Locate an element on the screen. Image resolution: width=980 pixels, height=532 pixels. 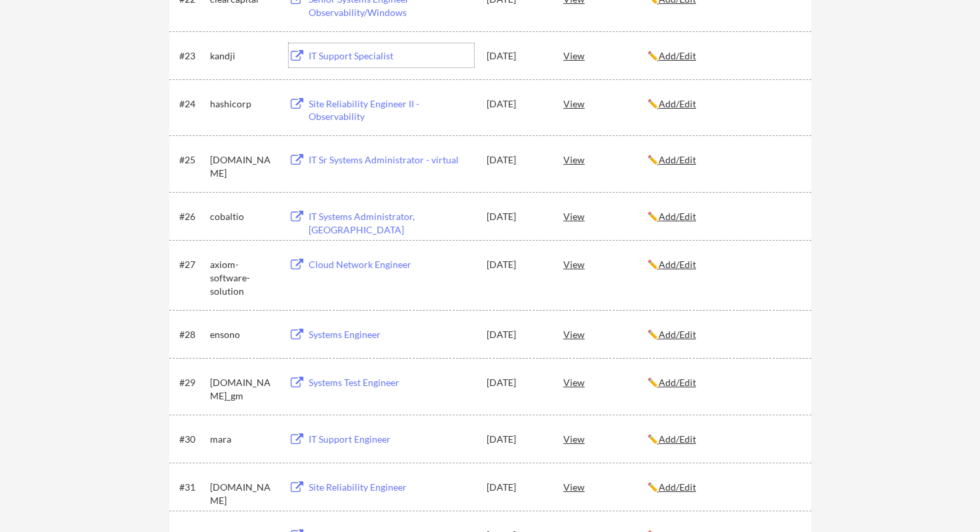
div: Systems Test Engineer is located at coordinates (391, 382).